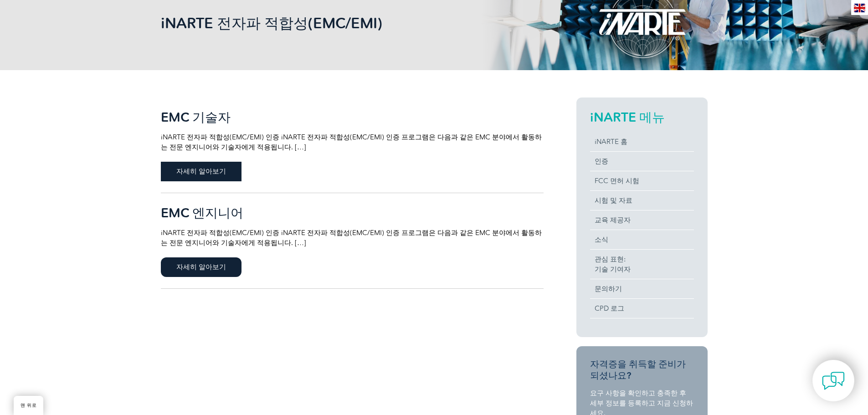 The width and height of the screenshot is (868, 415). Describe the element at coordinates (28, 405) in the screenshot. I see `font: 맨 위로` at that location.